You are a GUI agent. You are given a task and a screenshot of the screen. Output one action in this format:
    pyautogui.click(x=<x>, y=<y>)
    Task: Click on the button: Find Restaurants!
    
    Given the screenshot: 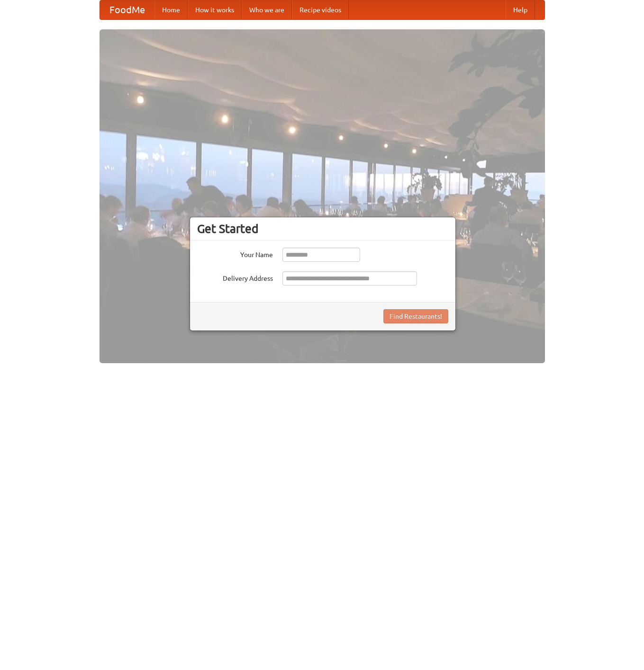 What is the action you would take?
    pyautogui.click(x=416, y=317)
    